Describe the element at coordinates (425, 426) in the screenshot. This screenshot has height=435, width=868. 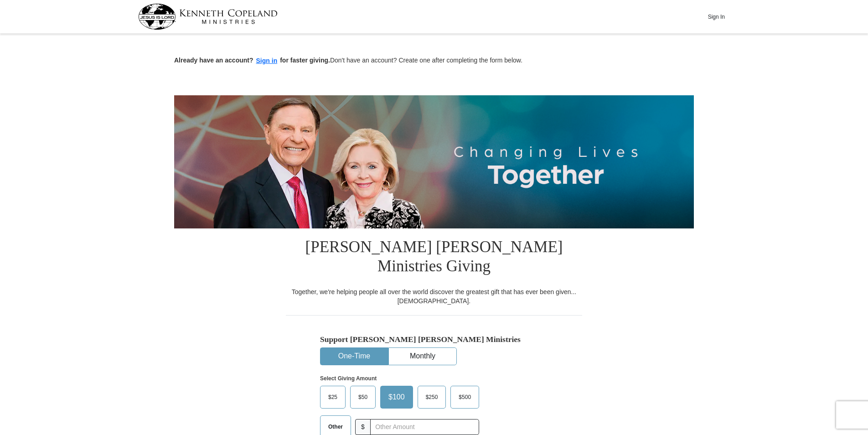
I see `input: Other Amount` at that location.